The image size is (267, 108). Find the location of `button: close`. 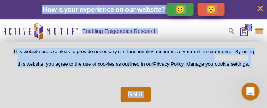

button: close is located at coordinates (260, 8).